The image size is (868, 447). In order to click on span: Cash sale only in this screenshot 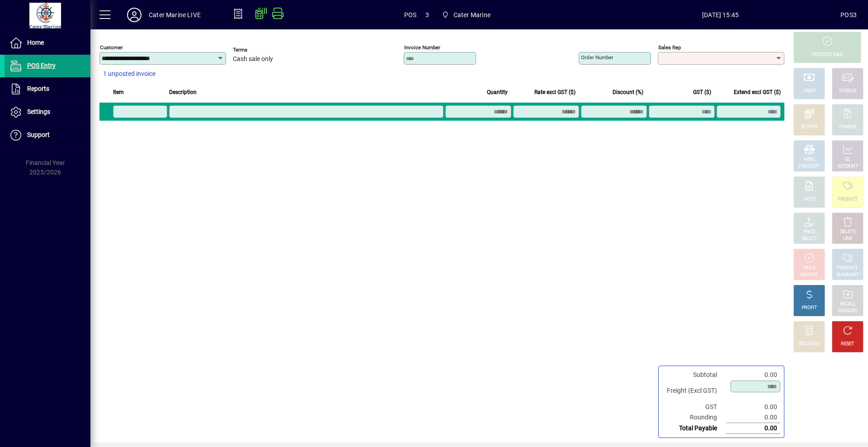, I will do `click(253, 59)`.